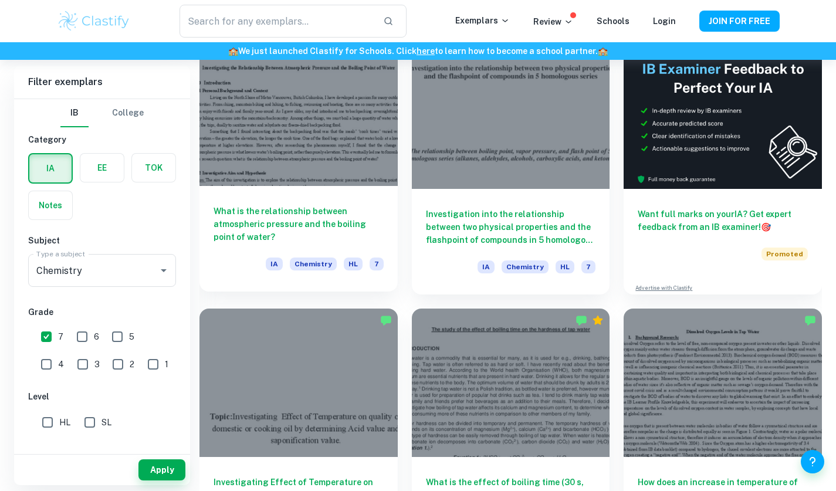  I want to click on button: Help and Feedback, so click(812, 462).